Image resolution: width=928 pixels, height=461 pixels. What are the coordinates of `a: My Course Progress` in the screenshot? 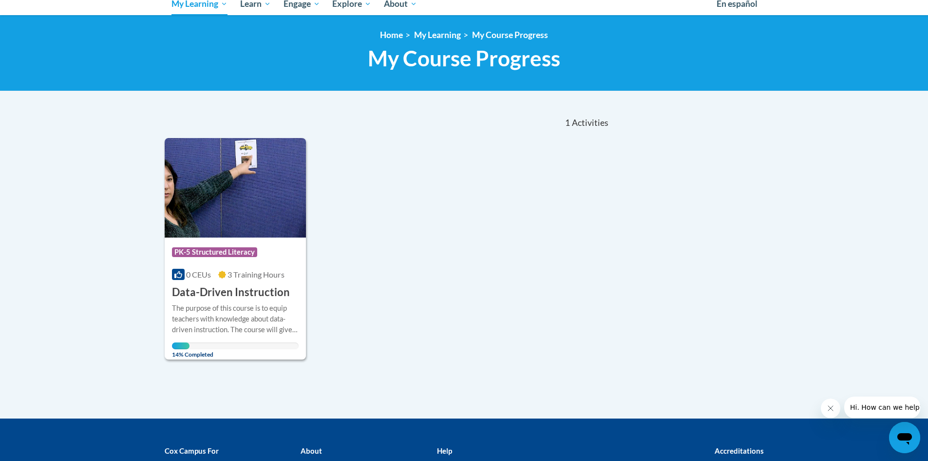 It's located at (510, 35).